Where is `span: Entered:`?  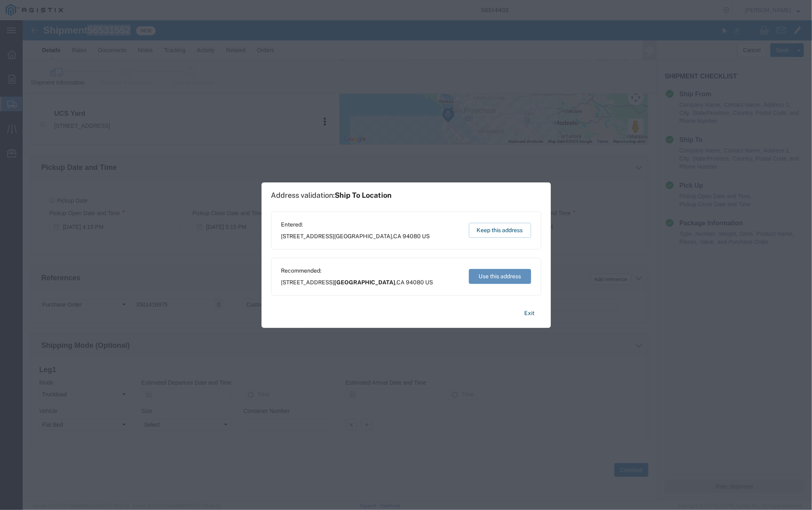 span: Entered: is located at coordinates (356, 224).